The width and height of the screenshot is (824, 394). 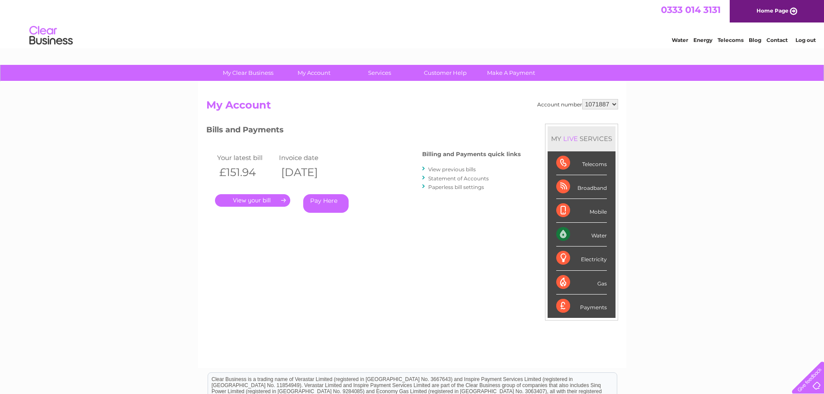 What do you see at coordinates (582, 235) in the screenshot?
I see `div: Water` at bounding box center [582, 235].